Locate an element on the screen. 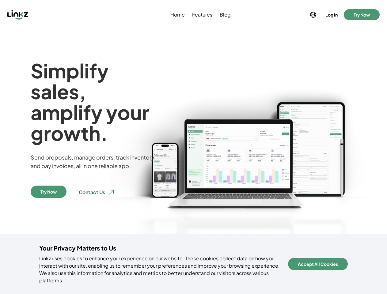 The width and height of the screenshot is (387, 294). button: Accept All Cookies is located at coordinates (318, 264).